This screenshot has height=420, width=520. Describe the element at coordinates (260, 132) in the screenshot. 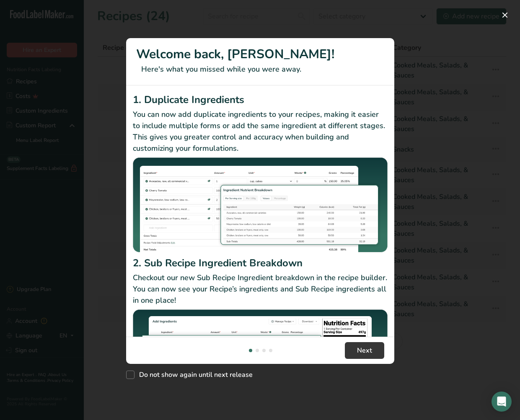

I see `p: You can now add duplicate ingredients to your recipes, making it easier to include multiple forms...` at that location.